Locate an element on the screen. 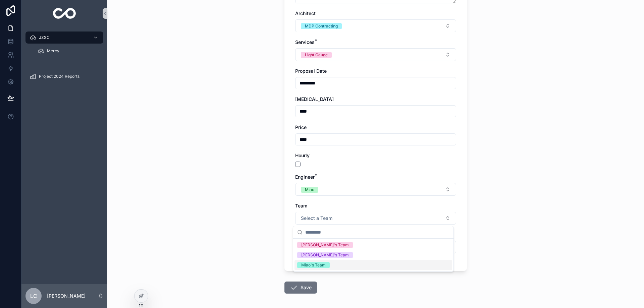  div: Suggestions is located at coordinates (373, 255).